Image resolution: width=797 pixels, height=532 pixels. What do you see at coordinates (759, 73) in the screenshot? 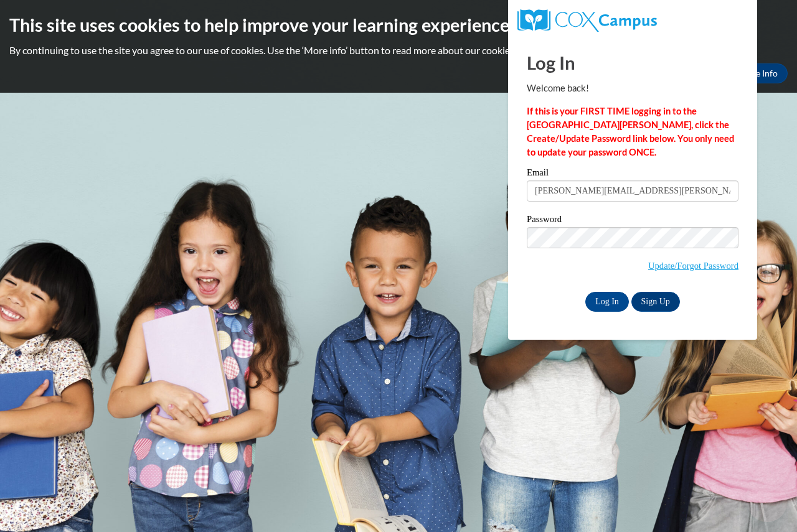
I see `a: More Info` at bounding box center [759, 73].